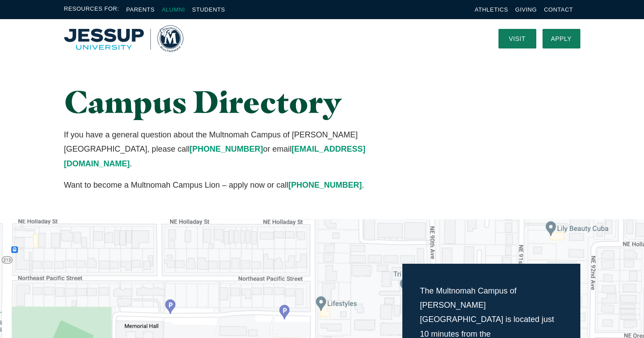 This screenshot has width=644, height=338. Describe the element at coordinates (526, 10) in the screenshot. I see `a: Giving` at that location.